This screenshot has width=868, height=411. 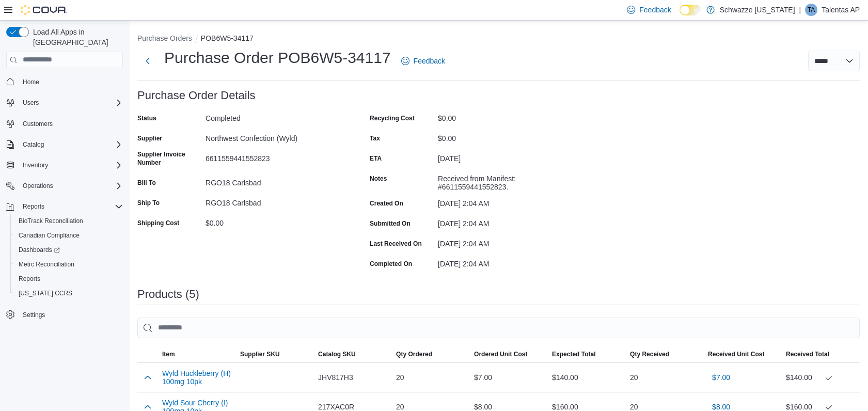 What do you see at coordinates (812, 10) in the screenshot?
I see `div: Talentas AP` at bounding box center [812, 10].